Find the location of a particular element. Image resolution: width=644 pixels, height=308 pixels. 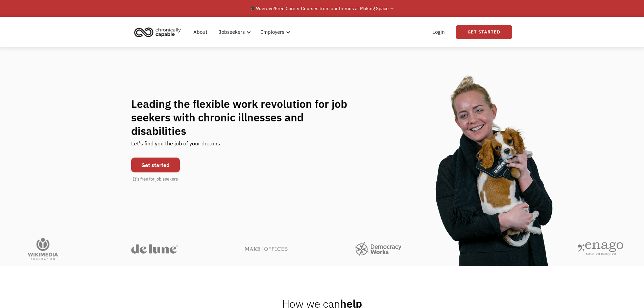

a: home is located at coordinates (159, 32).